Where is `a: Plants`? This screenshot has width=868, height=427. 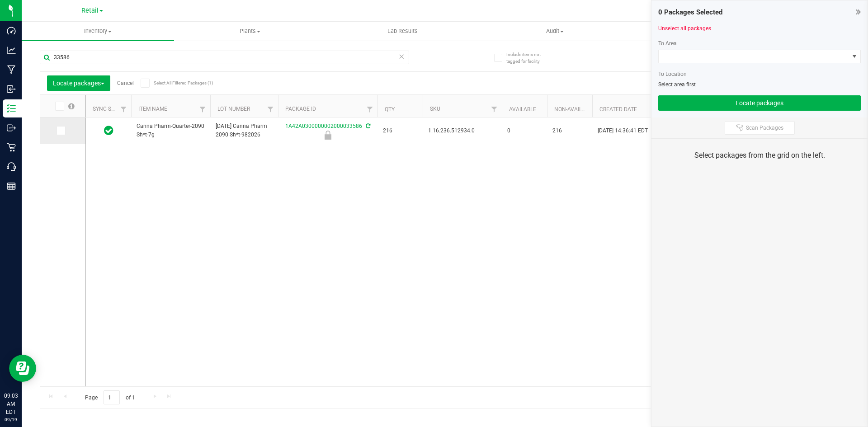 a: Plants is located at coordinates (250, 31).